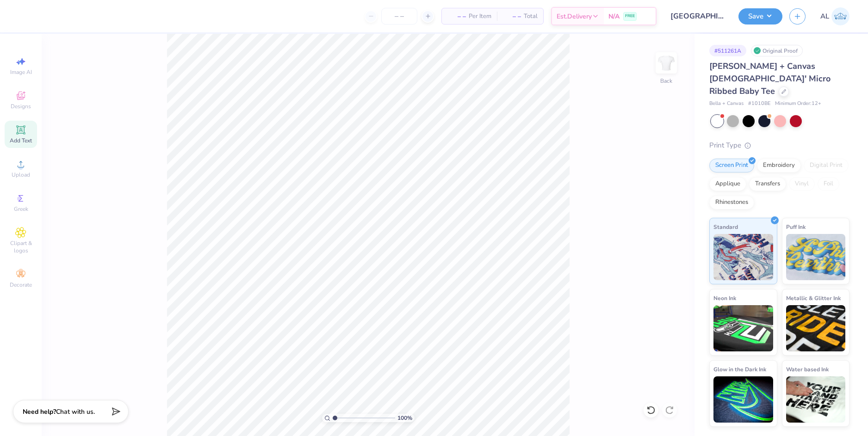  I want to click on span: Glow in the Dark Ink, so click(740, 369).